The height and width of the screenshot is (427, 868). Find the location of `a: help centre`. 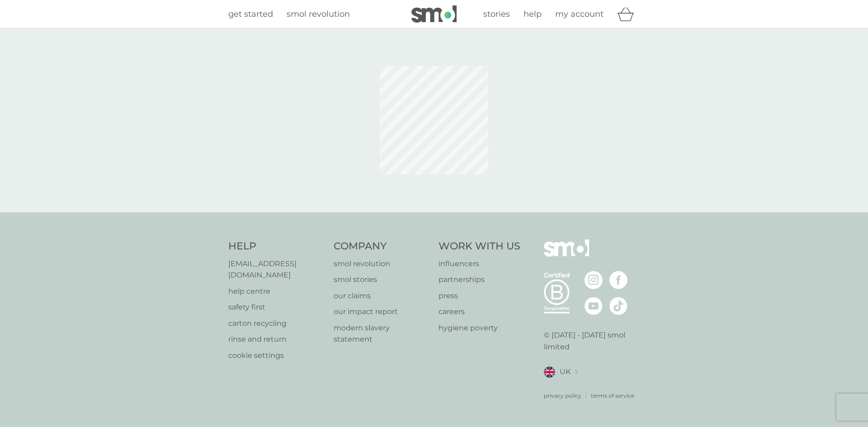

a: help centre is located at coordinates (276, 292).